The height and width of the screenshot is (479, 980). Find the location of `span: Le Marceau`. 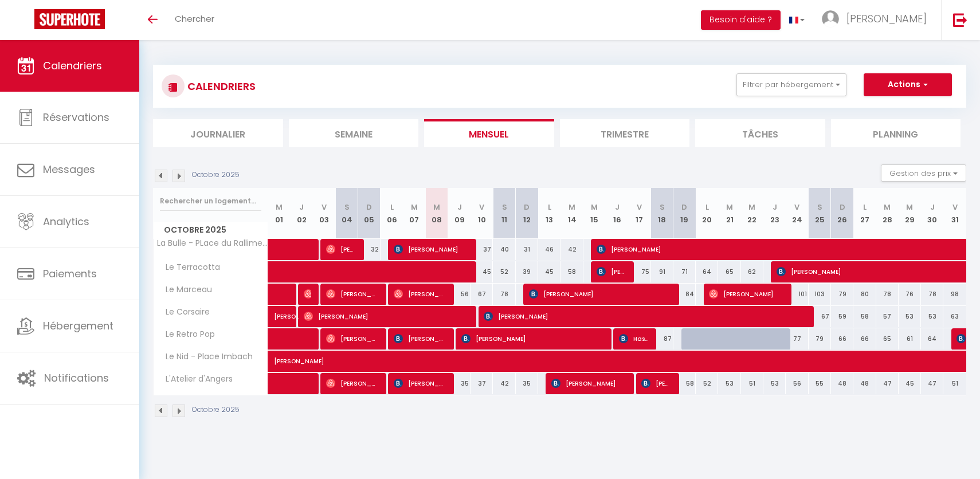

span: Le Marceau is located at coordinates (185, 290).